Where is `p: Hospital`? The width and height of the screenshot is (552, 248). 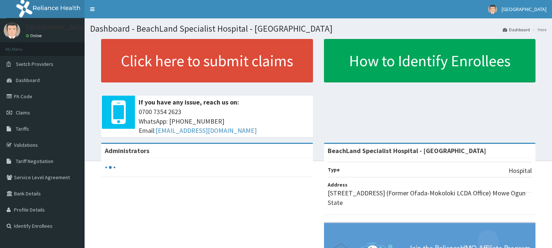 p: Hospital is located at coordinates (520, 171).